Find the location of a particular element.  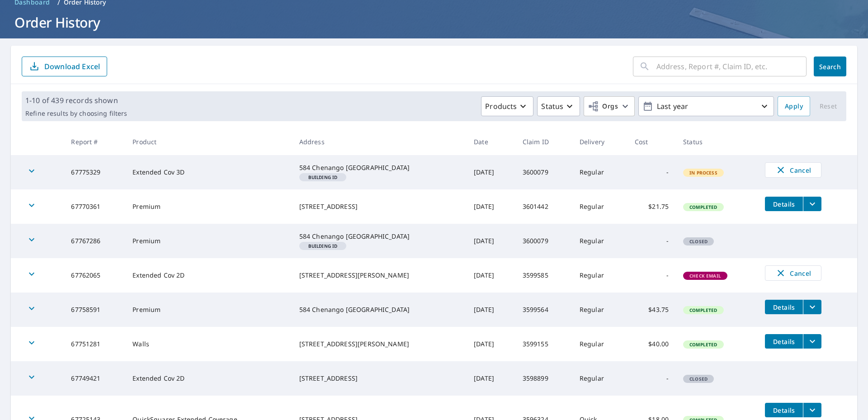

td: 67749421 is located at coordinates (95, 378).